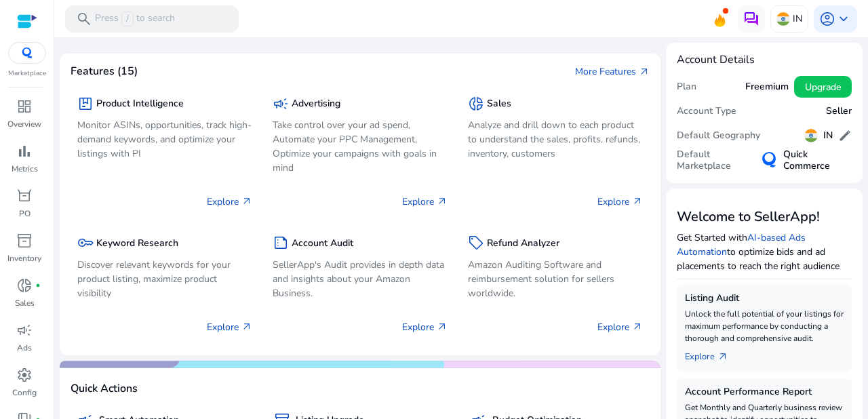 Image resolution: width=868 pixels, height=419 pixels. Describe the element at coordinates (38, 286) in the screenshot. I see `span: fiber_manual_record` at that location.